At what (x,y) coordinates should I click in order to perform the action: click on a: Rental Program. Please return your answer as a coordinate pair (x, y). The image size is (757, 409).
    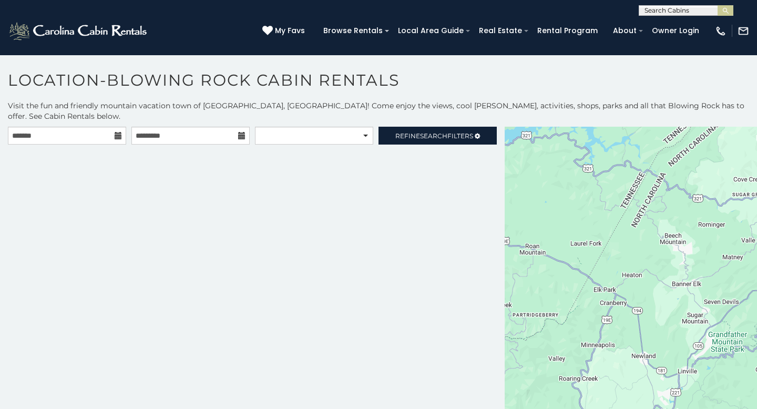
    Looking at the image, I should click on (567, 30).